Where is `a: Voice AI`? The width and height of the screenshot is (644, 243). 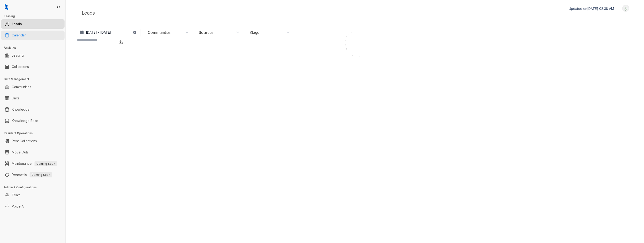
a: Voice AI is located at coordinates (18, 206).